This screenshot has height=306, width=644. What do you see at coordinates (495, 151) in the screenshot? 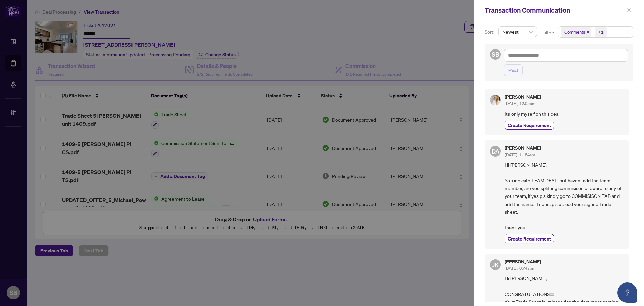
I see `span: DA` at bounding box center [495, 151].